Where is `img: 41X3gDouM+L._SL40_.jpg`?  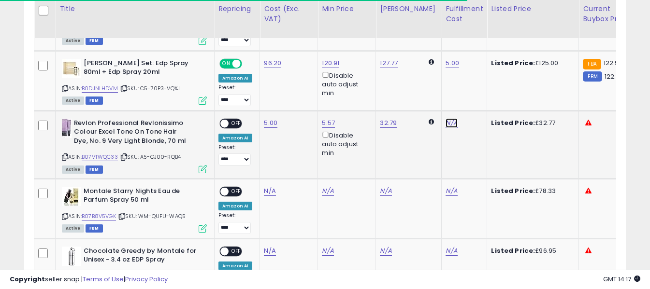 img: 41X3gDouM+L._SL40_.jpg is located at coordinates (71, 69).